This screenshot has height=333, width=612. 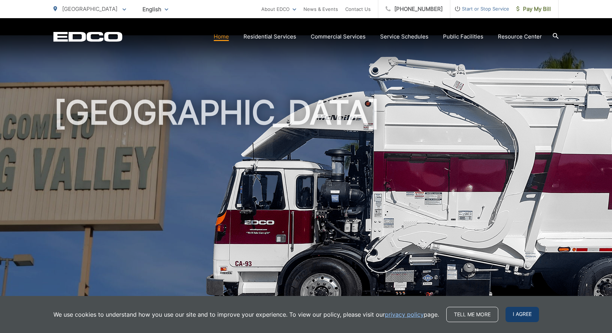 I want to click on a: privacy policy, so click(x=404, y=315).